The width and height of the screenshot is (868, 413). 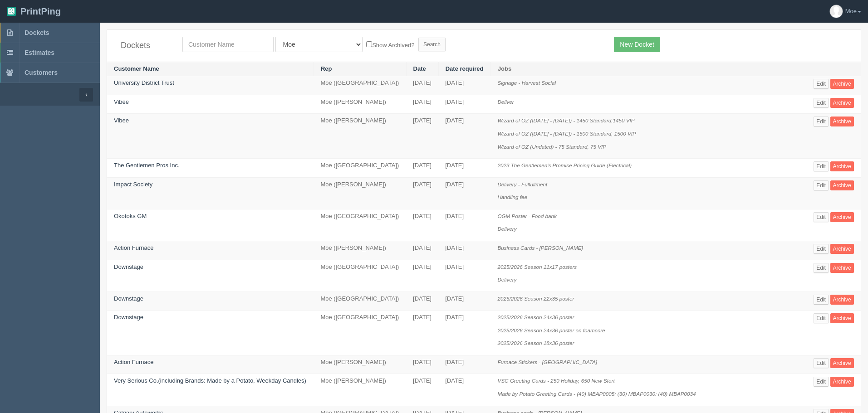 What do you see at coordinates (133, 184) in the screenshot?
I see `a: Impact Society` at bounding box center [133, 184].